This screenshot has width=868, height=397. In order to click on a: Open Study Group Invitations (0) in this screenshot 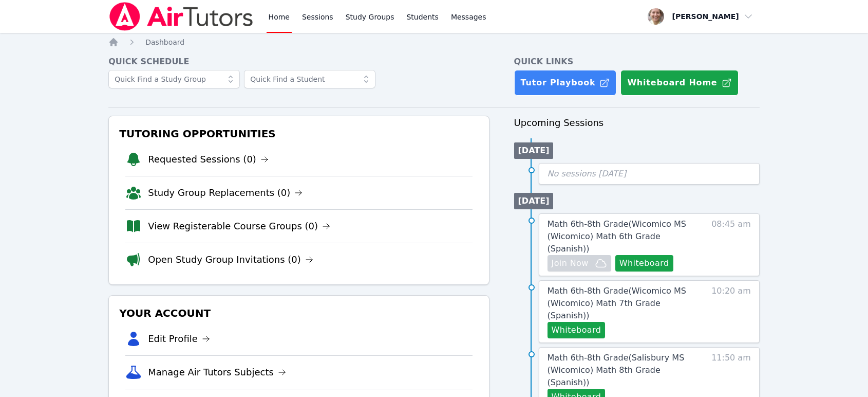, I will do `click(231, 260)`.